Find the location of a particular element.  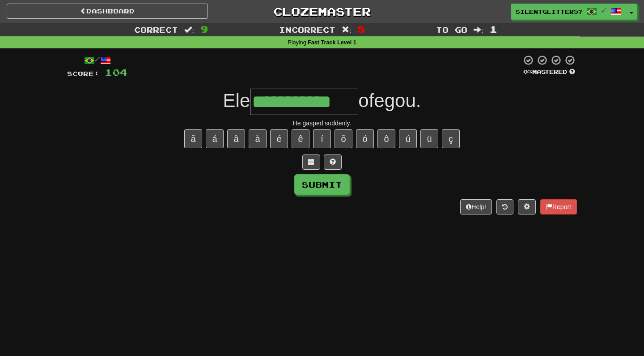

span: To go is located at coordinates (451, 29).